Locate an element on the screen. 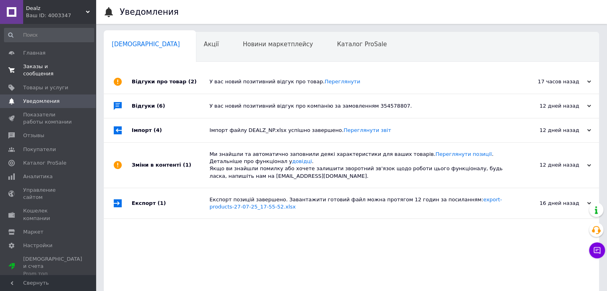 The image size is (607, 291). div: Імпорт is located at coordinates (170, 130).